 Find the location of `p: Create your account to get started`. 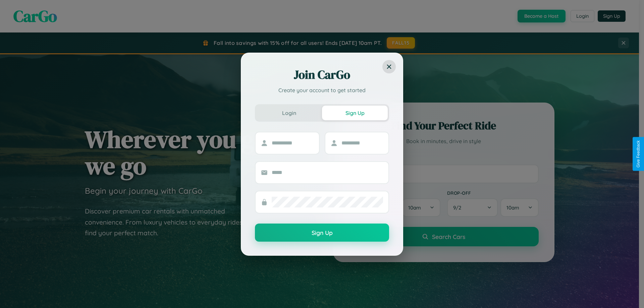

p: Create your account to get started is located at coordinates (322, 90).